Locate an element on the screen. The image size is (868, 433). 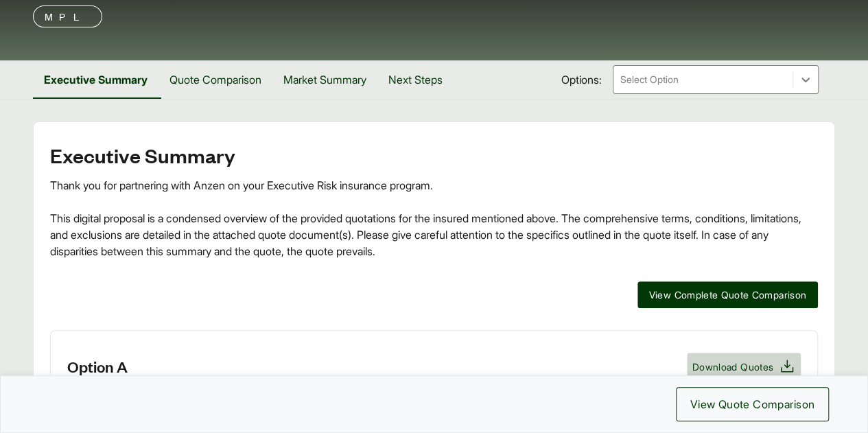
a: View Complete Quote Comparison is located at coordinates (728, 294).